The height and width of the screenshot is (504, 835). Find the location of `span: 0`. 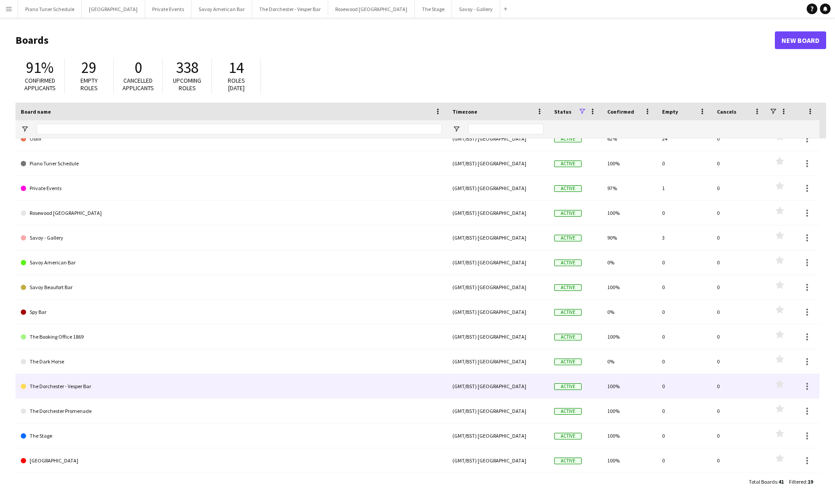

span: 0 is located at coordinates (138, 67).